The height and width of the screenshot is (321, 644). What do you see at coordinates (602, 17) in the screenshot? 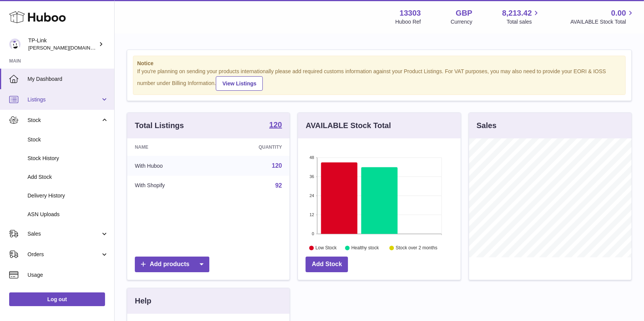
I see `a: 0.00 AVAILABLE Stock Total` at bounding box center [602, 17].